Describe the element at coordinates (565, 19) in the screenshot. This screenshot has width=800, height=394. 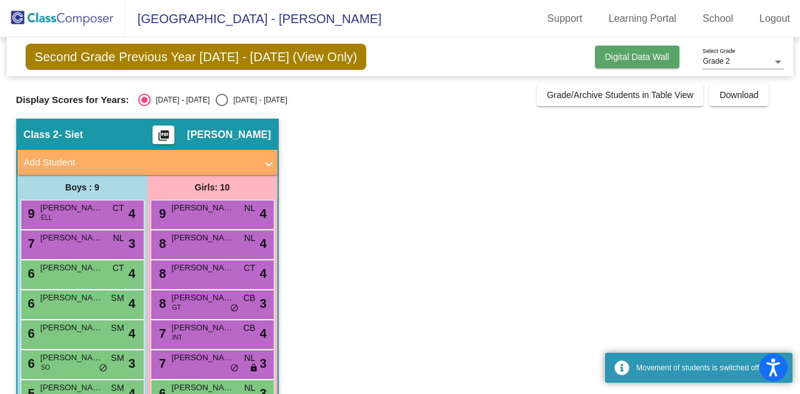
I see `a: Support` at that location.